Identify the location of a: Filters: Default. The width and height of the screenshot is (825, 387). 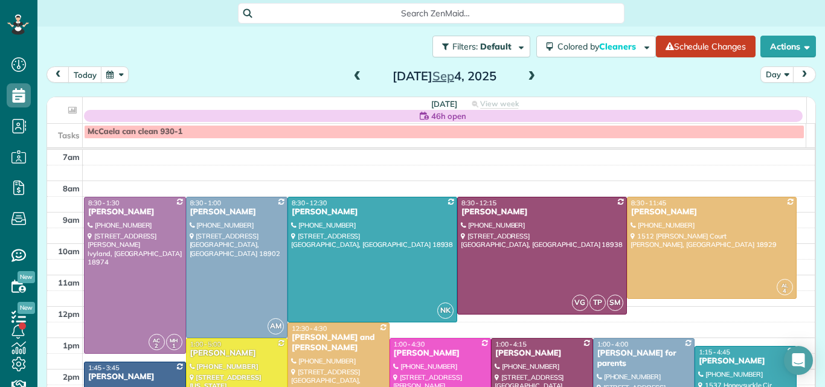
(478, 46).